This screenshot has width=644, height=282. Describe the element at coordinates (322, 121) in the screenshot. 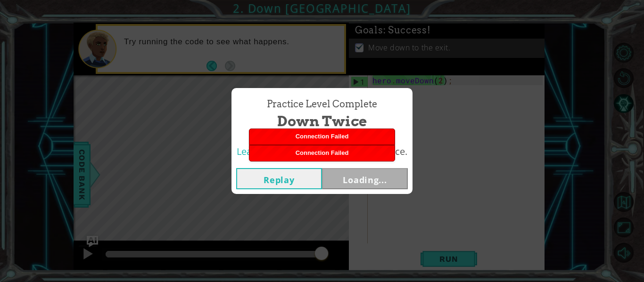

I see `span: Down Twice` at that location.